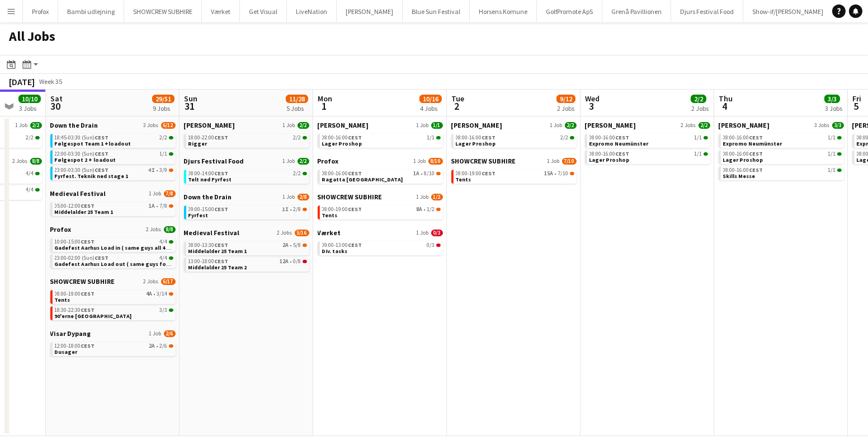 This screenshot has height=444, width=868. I want to click on span: 12A, so click(285, 261).